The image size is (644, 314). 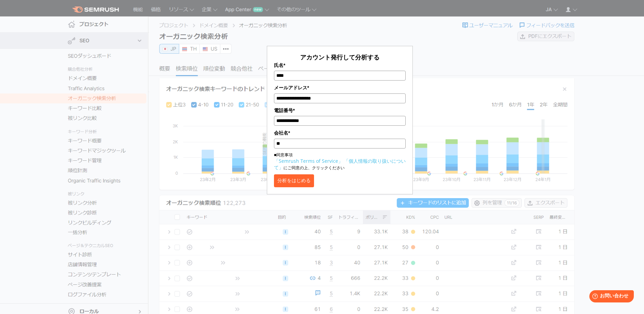 I want to click on a: 「Semrush Terms of Service」, so click(x=308, y=161).